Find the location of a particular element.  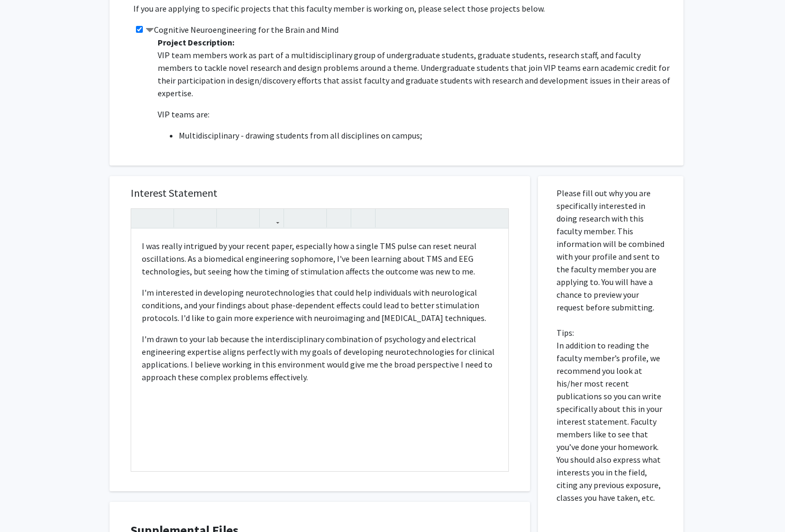

button: Ordered list is located at coordinates (314, 218).